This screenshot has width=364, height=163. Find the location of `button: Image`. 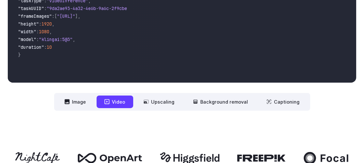

button: Image is located at coordinates (75, 102).